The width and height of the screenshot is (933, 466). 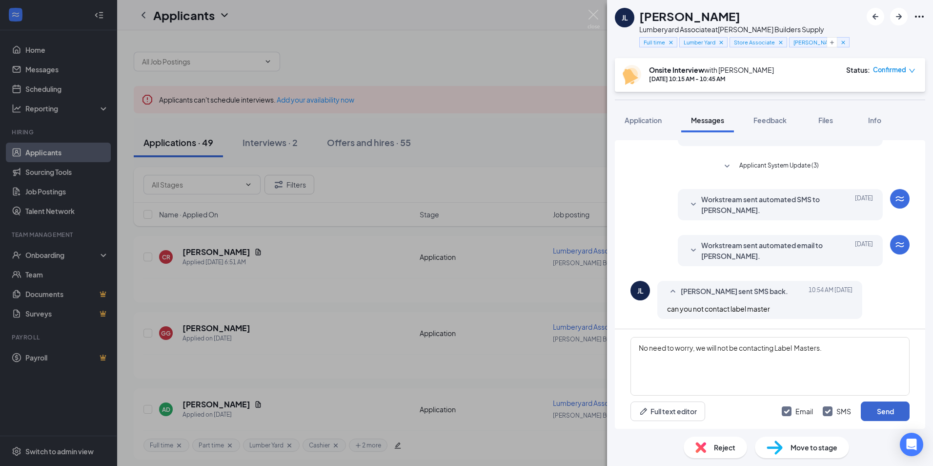 What do you see at coordinates (899, 17) in the screenshot?
I see `button: ArrowRight` at bounding box center [899, 17].